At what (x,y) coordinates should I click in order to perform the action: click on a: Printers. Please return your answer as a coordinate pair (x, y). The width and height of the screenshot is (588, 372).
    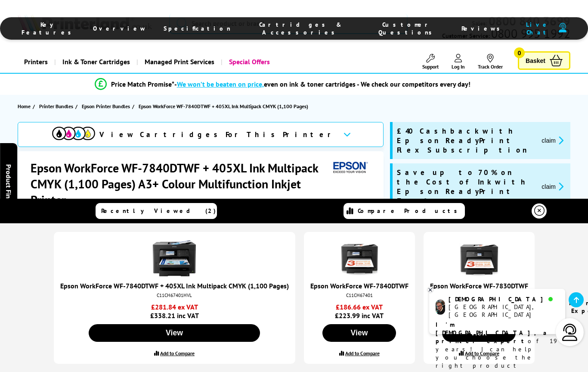
    Looking at the image, I should click on (35, 61).